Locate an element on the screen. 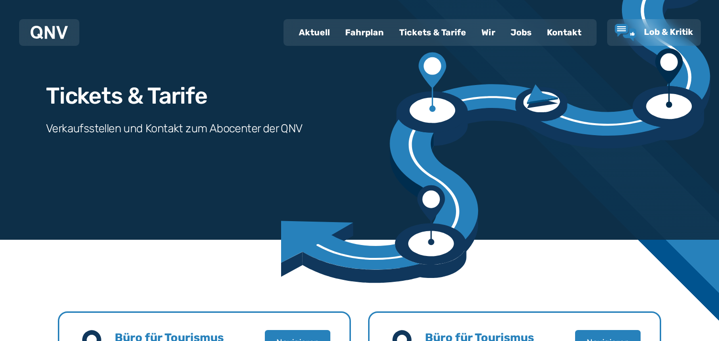 The width and height of the screenshot is (719, 341). a: Tickets & Tarife is located at coordinates (432, 32).